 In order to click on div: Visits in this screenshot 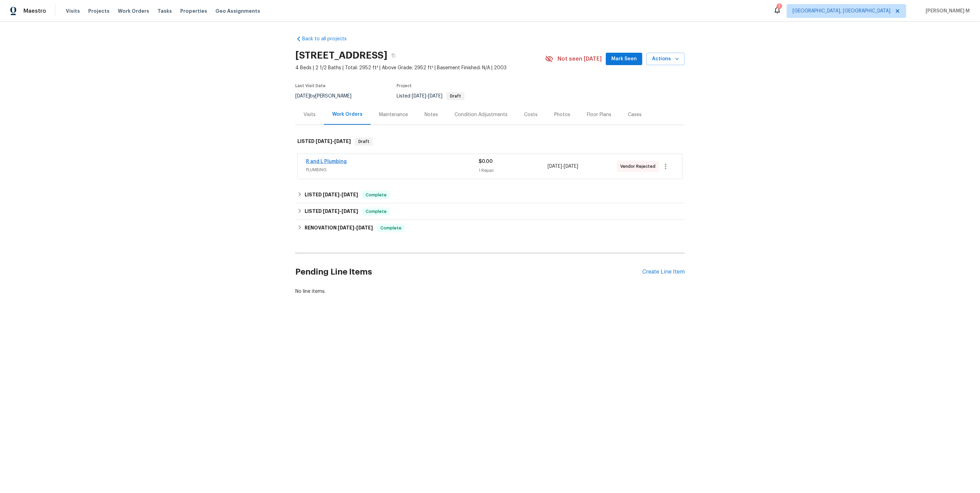, I will do `click(310, 114)`.